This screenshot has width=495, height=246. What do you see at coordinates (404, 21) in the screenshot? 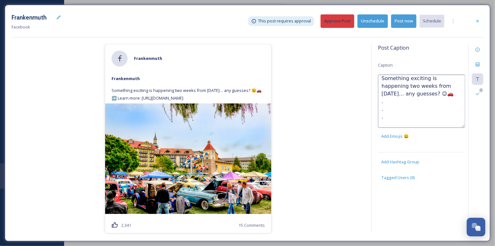
I see `button: Post now` at bounding box center [404, 21].